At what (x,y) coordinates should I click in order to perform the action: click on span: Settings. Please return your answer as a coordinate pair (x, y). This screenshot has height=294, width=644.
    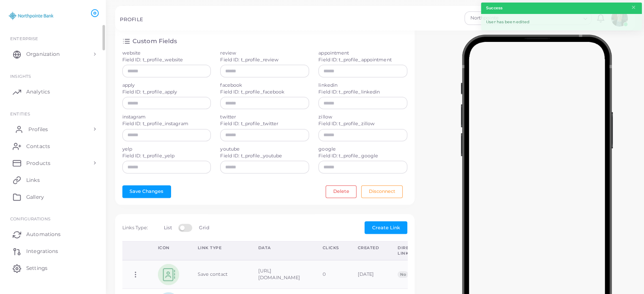
    Looking at the image, I should click on (37, 268).